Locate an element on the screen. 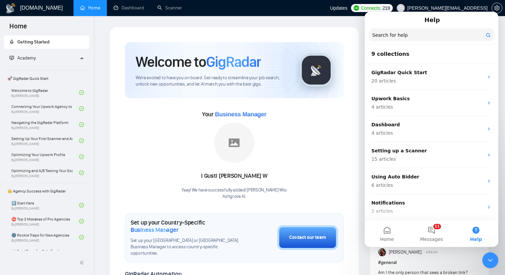  h1: Help is located at coordinates (67, 8).